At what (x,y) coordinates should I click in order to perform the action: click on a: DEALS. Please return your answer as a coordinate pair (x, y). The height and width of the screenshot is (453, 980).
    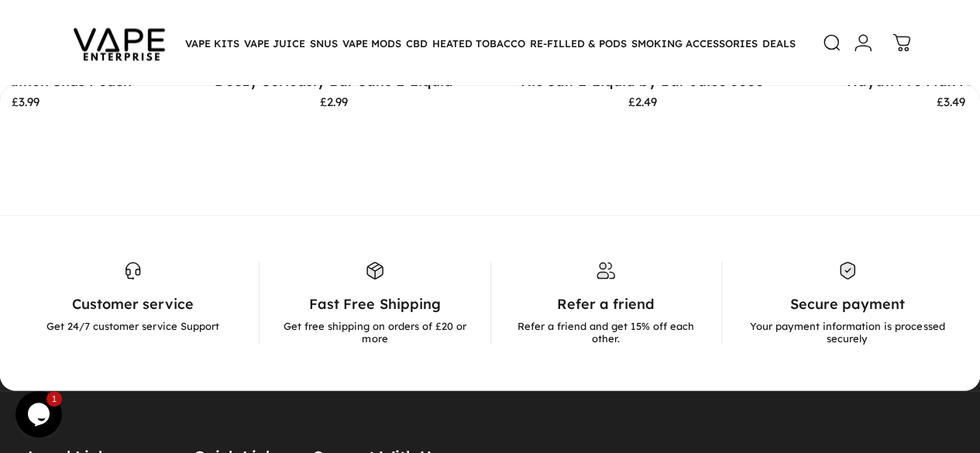
    Looking at the image, I should click on (779, 43).